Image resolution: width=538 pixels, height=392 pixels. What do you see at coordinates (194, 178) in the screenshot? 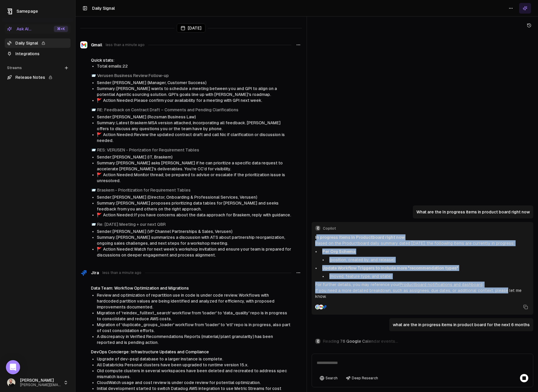
I see `li: Action Needed: Monitor thread; be prepared to advise or escalate if the prioritization issue is u...` at bounding box center [194, 178].